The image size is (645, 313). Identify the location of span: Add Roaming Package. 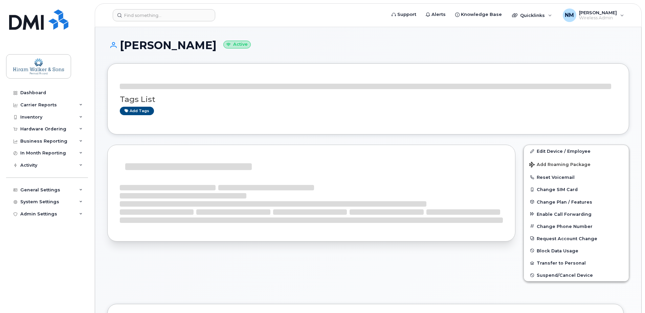
(560, 165).